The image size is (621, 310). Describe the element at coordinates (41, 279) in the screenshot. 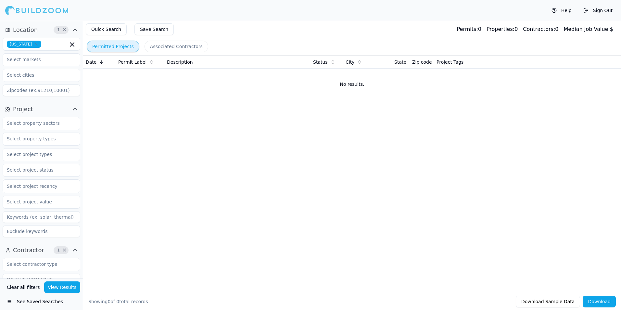

I see `input: Business name` at that location.